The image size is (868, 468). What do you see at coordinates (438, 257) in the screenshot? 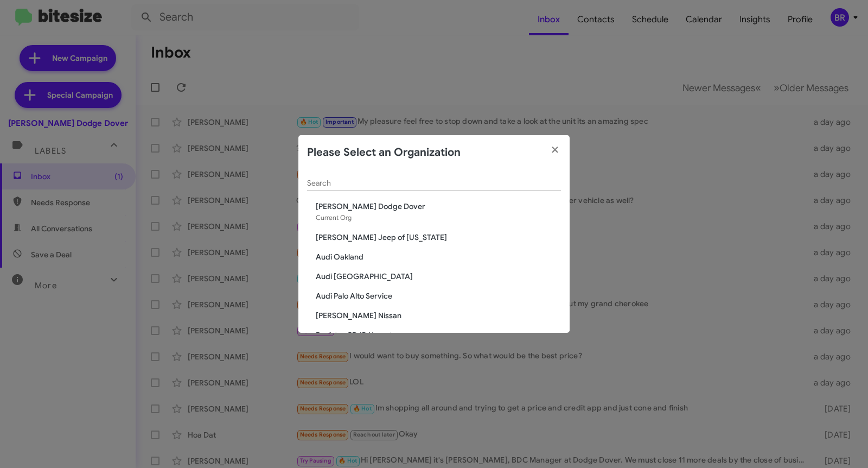
I see `span: Audi Oakland` at bounding box center [438, 257].